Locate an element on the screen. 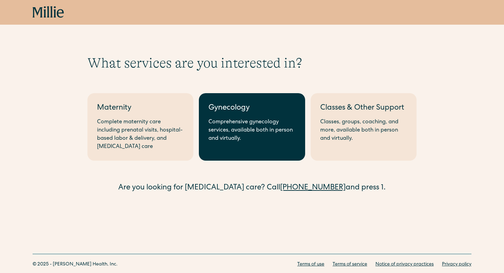 This screenshot has width=504, height=273. div: Classes & Other Support is located at coordinates (363, 108).